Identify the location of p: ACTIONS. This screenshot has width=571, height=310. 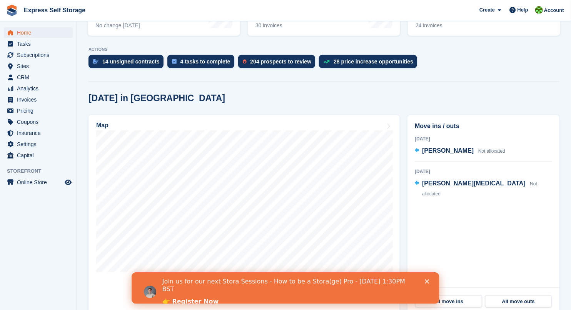
(324, 49).